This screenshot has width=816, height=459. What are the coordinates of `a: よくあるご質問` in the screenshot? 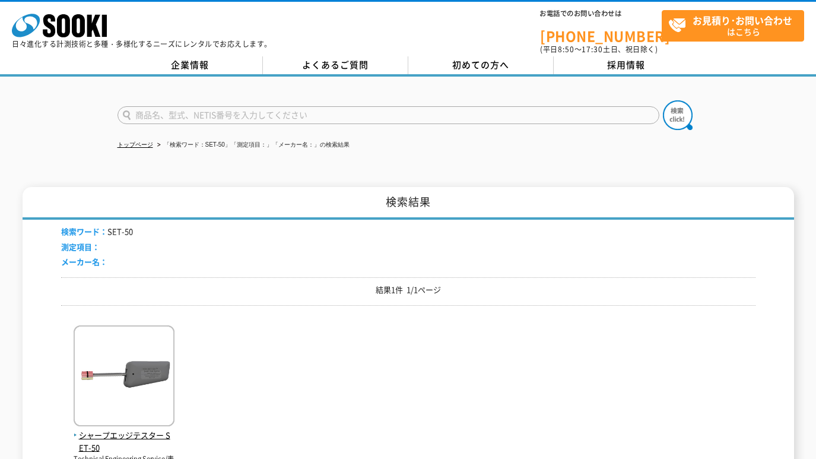 It's located at (336, 65).